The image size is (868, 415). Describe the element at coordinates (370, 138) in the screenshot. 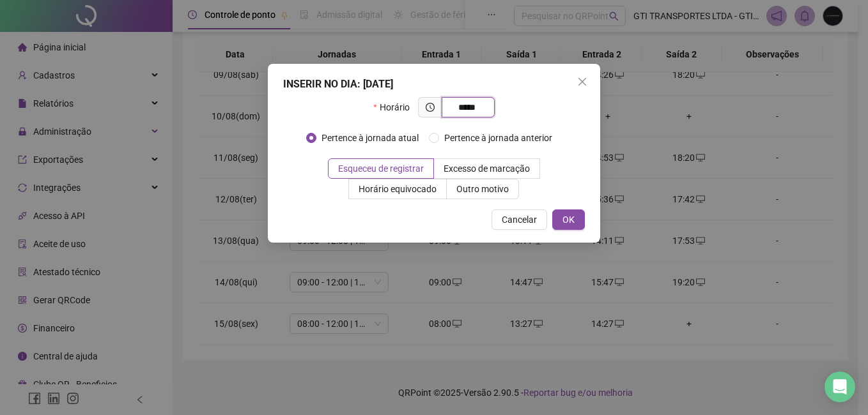

I see `span: Pertence à jornada atual` at that location.